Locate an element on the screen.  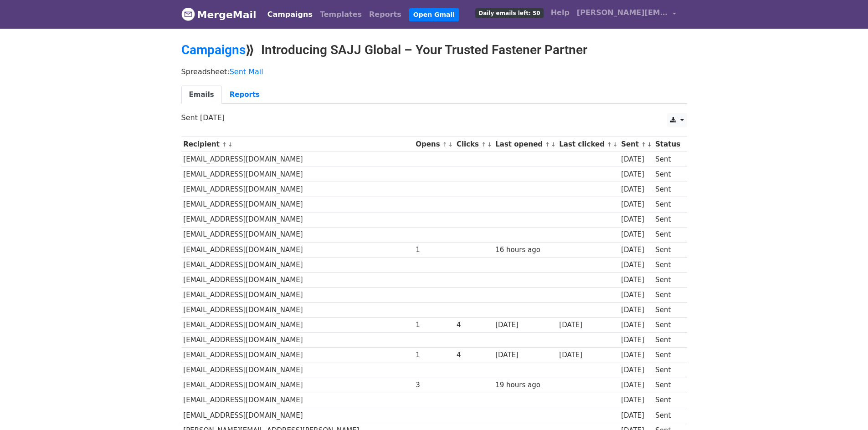
div: 16 hours ago is located at coordinates (525, 250).